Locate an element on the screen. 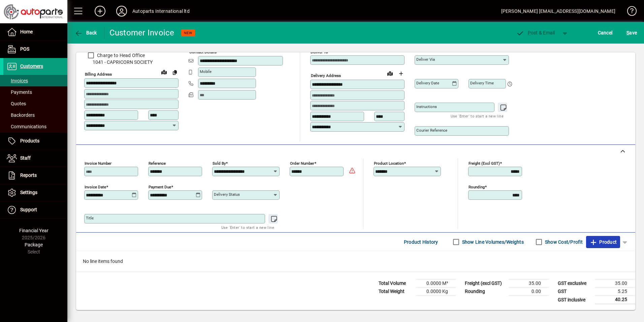  div: Autoparts International ltd is located at coordinates (161, 11).